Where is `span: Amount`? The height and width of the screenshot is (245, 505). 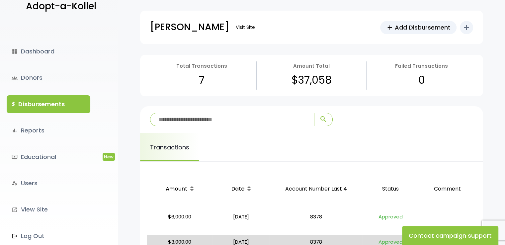 span: Amount is located at coordinates (176, 189).